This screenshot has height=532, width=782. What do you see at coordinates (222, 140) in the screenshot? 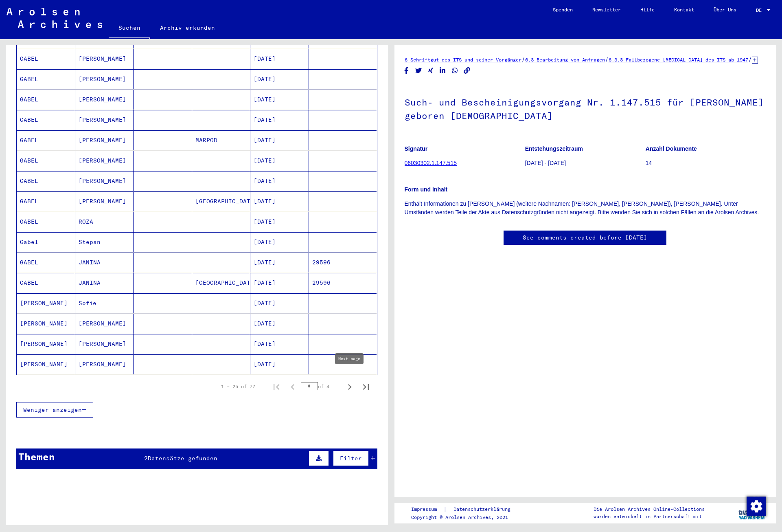
I see `mat-cell: MARPOD` at bounding box center [222, 140].